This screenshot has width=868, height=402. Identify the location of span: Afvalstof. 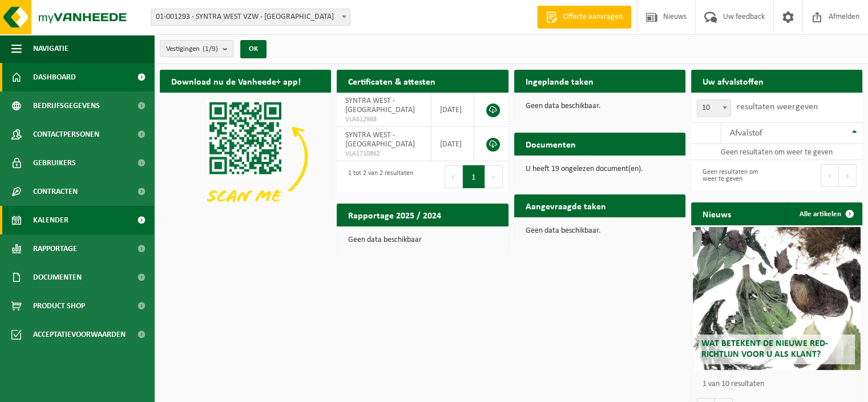
(746, 133).